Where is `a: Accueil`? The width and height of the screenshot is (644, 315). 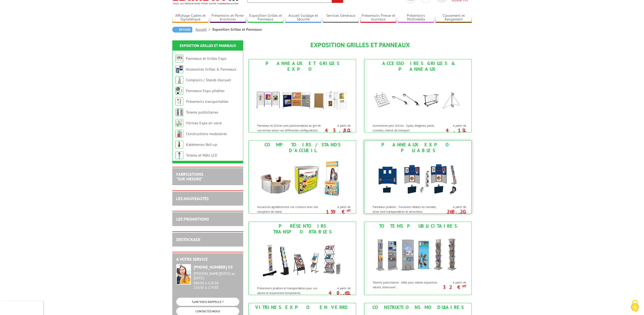 a: Accueil is located at coordinates (204, 29).